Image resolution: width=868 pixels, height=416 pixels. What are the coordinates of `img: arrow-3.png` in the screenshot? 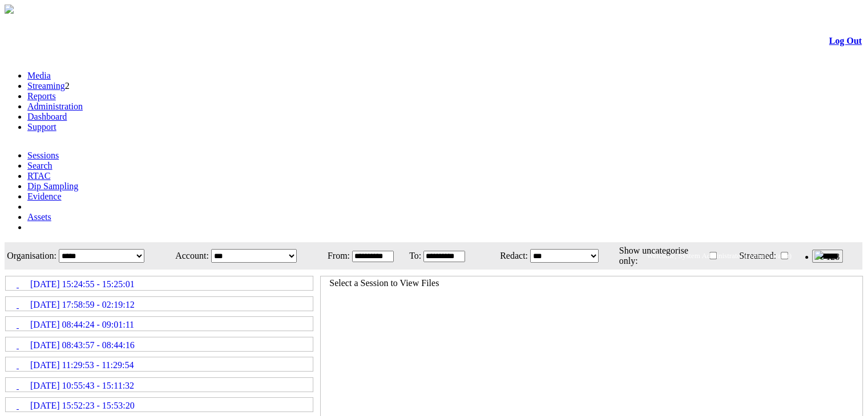 It's located at (9, 9).